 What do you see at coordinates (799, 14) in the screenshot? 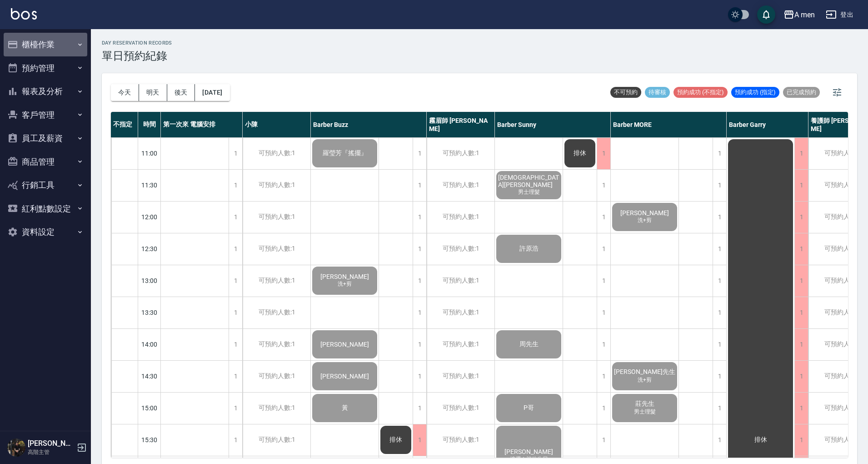
I see `button: A men` at bounding box center [799, 14].